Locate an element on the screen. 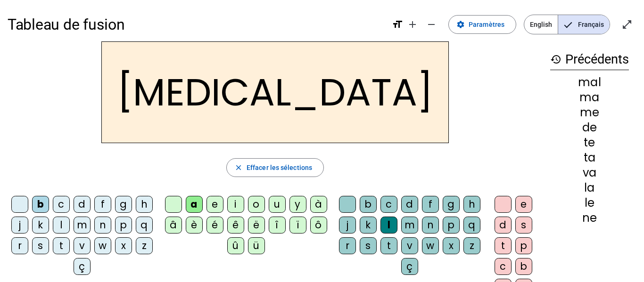 The width and height of the screenshot is (644, 282). mat-button-toggle-group: Language selection is located at coordinates (566, 24).